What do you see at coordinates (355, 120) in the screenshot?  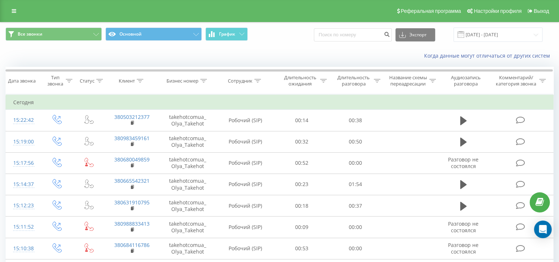 I see `td: 00:38` at bounding box center [355, 120].